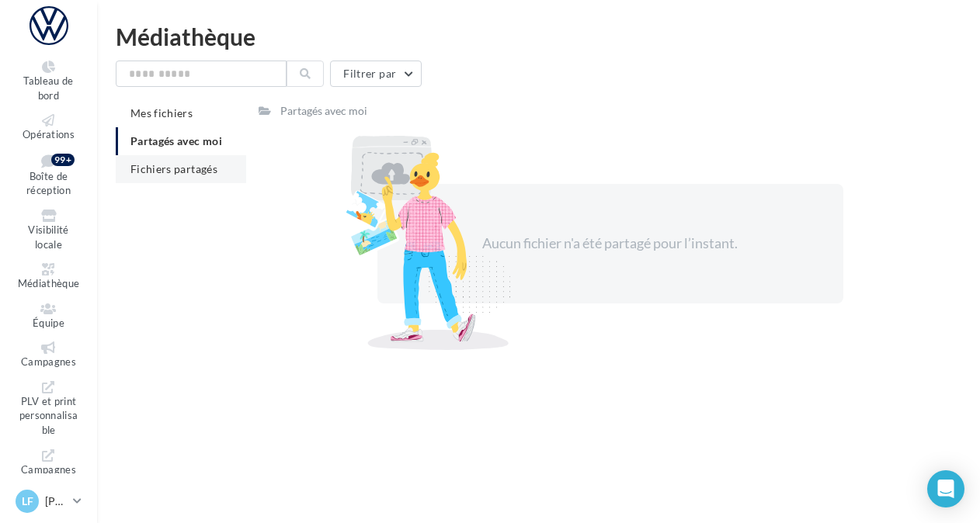  What do you see at coordinates (49, 354) in the screenshot?
I see `a: Campagnes` at bounding box center [49, 354].